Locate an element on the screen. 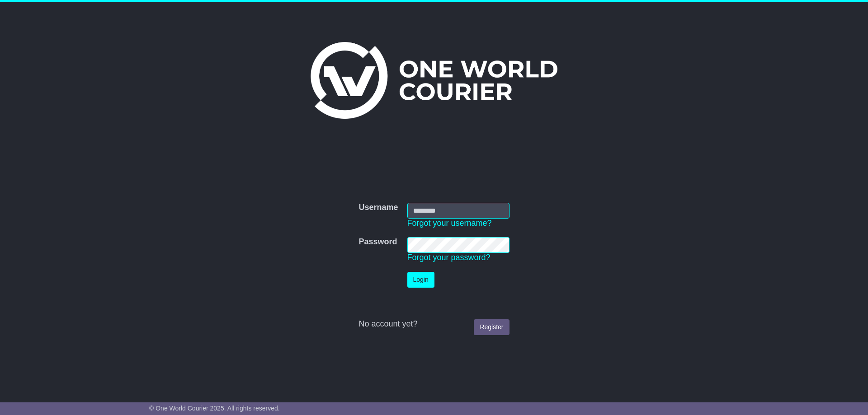  a: Forgot your password? is located at coordinates (449, 258).